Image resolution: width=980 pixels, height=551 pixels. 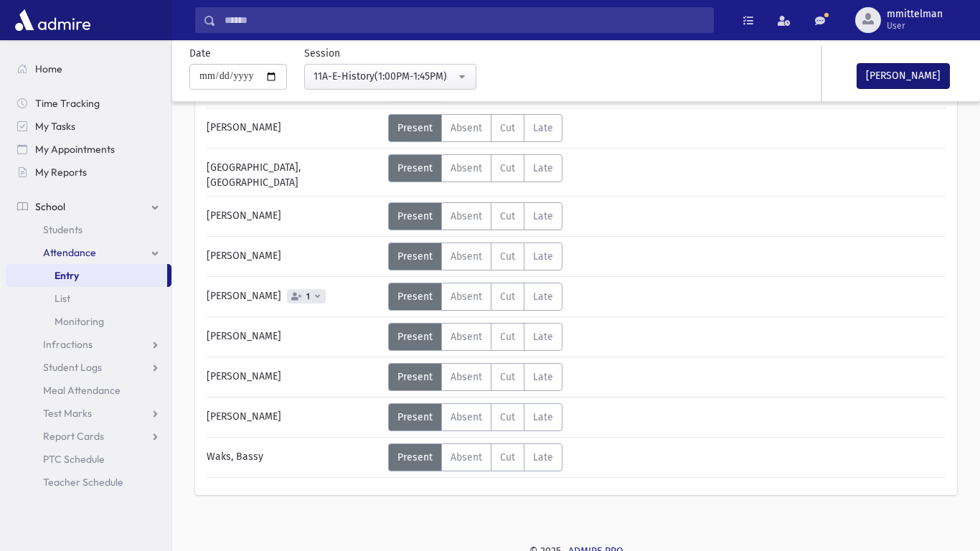 I want to click on span: 1, so click(x=307, y=296).